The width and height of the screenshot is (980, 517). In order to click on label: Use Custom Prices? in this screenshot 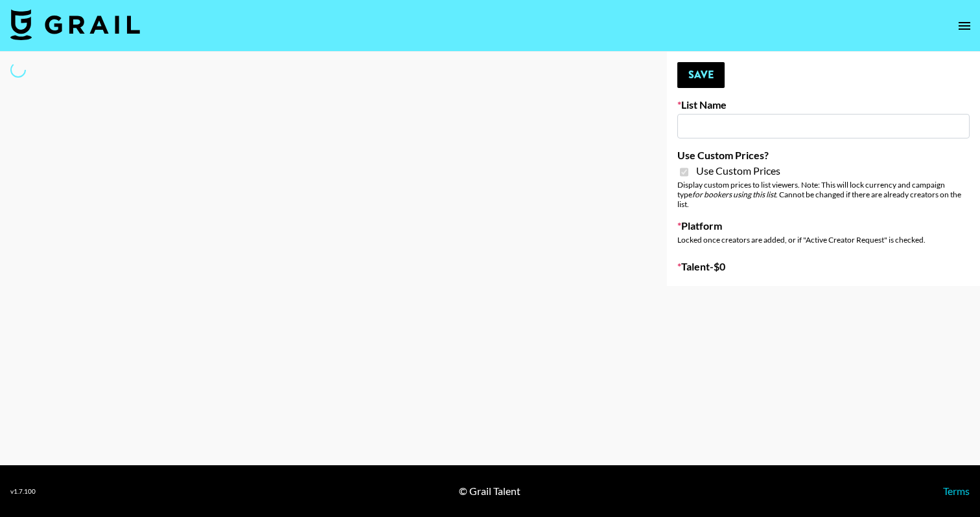, I will do `click(823, 155)`.